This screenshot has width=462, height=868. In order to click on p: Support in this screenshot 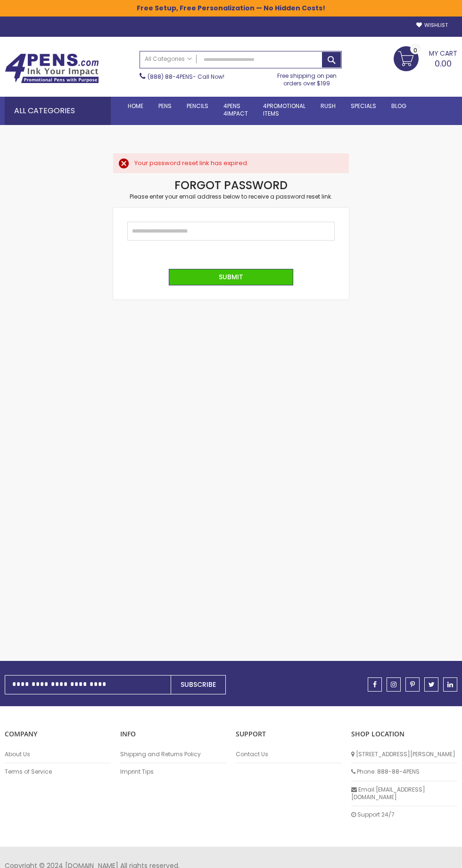, I will do `click(289, 734)`.